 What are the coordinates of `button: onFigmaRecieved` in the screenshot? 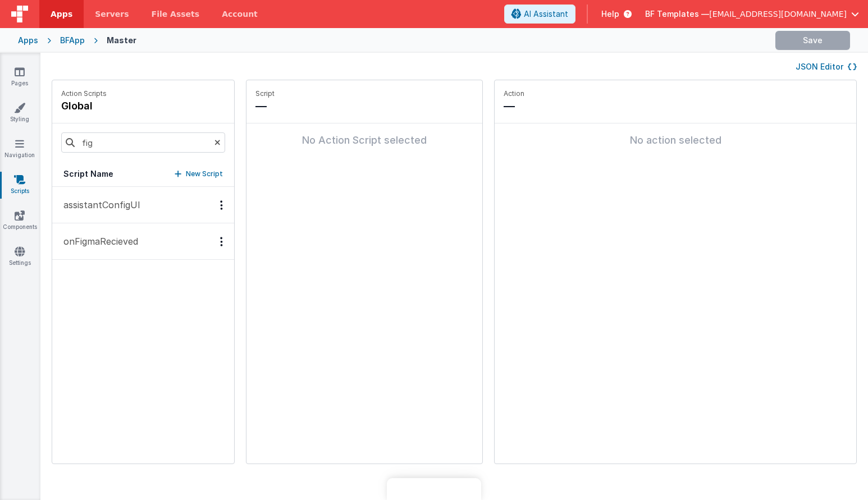 It's located at (143, 241).